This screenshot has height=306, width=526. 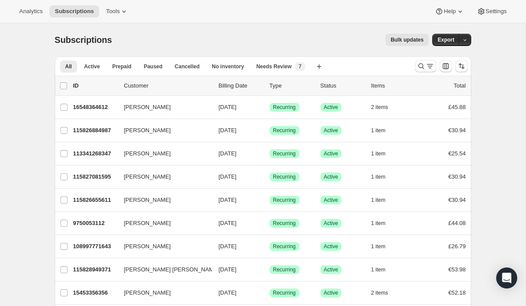 What do you see at coordinates (95, 107) in the screenshot?
I see `p: 16548364612` at bounding box center [95, 107].